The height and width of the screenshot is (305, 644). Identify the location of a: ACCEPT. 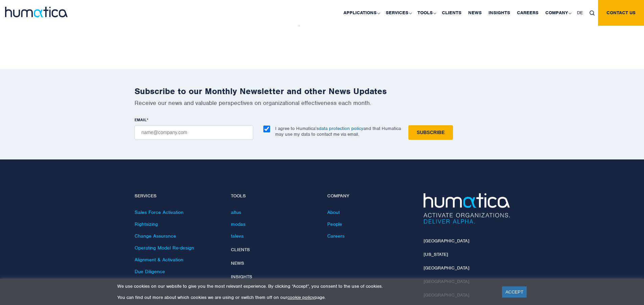
(514, 292).